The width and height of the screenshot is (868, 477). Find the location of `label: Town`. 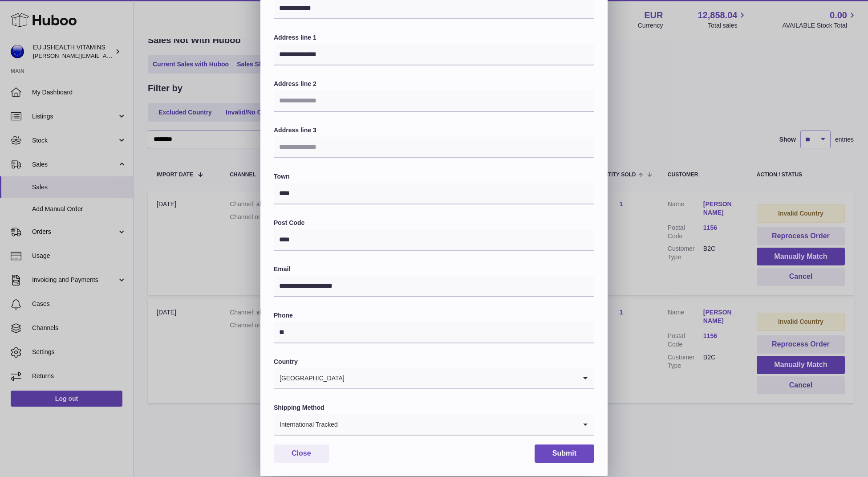

label: Town is located at coordinates (434, 176).